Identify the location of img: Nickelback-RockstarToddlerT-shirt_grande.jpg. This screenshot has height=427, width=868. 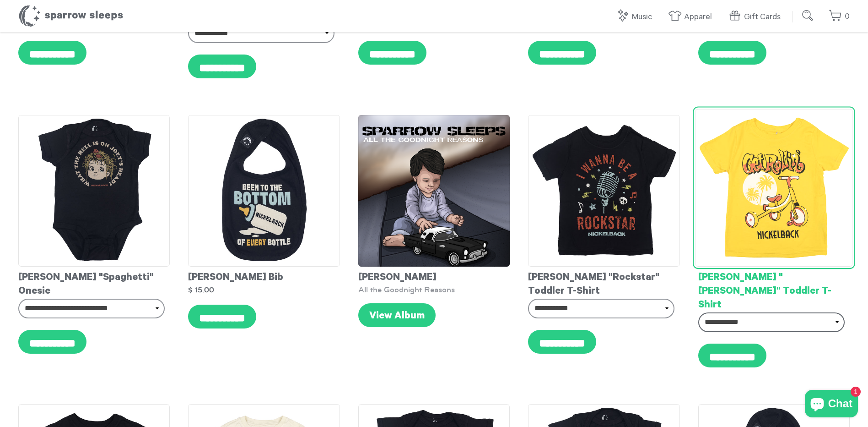
(603, 190).